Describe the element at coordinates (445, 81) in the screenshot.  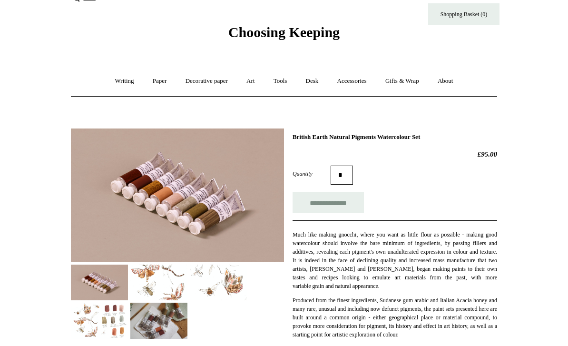
I see `a: About` at that location.